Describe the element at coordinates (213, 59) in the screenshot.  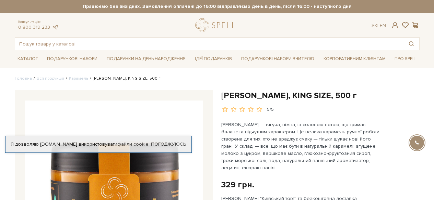
I see `a: Ідеї подарунків` at that location.